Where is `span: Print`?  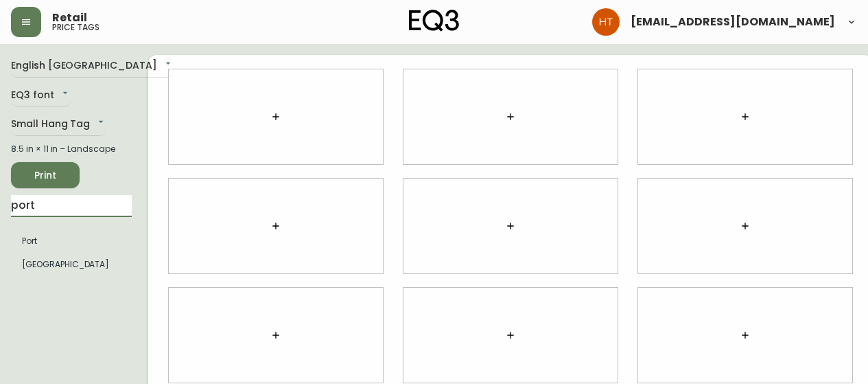
span: Print is located at coordinates (45, 175).